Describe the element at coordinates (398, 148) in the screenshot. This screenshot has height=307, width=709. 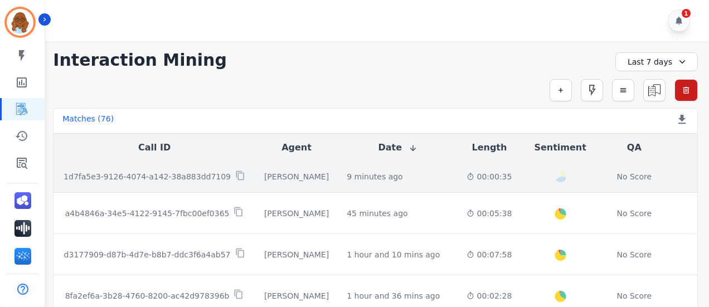
I see `button: Date` at that location.